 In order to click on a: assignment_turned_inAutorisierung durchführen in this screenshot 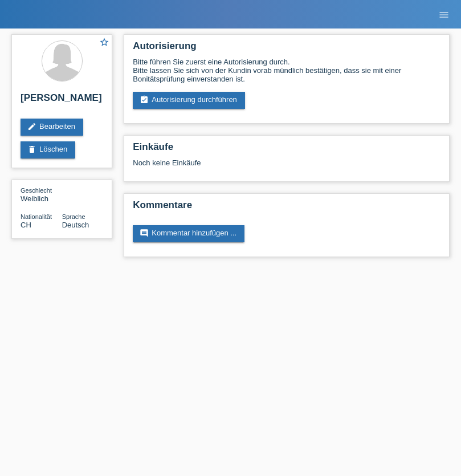, I will do `click(189, 100)`.